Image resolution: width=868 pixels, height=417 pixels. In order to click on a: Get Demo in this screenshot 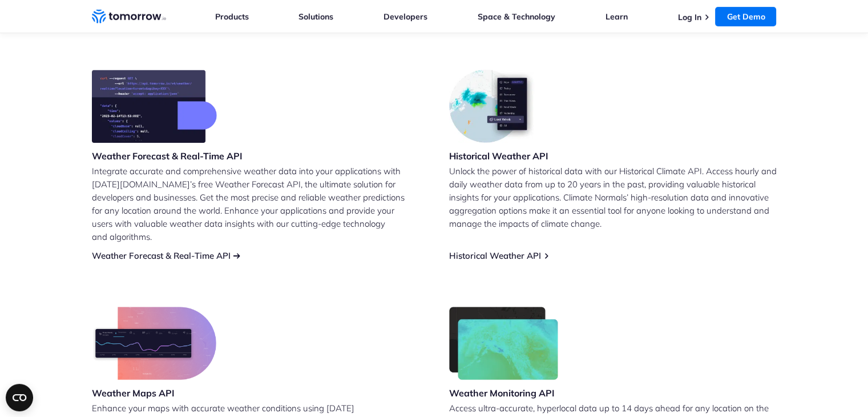, I will do `click(746, 16)`.